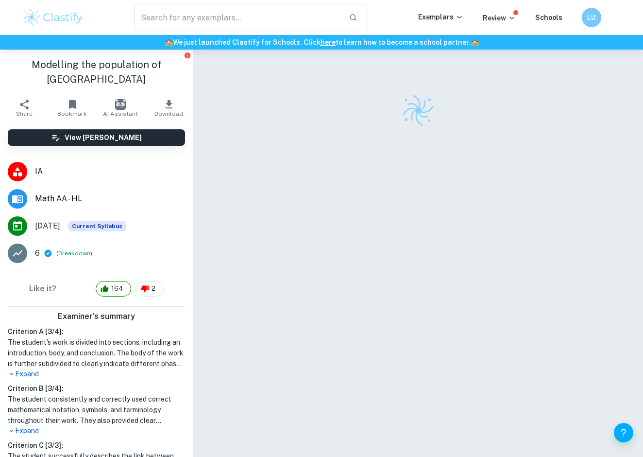  Describe the element at coordinates (328, 42) in the screenshot. I see `a: here` at that location.